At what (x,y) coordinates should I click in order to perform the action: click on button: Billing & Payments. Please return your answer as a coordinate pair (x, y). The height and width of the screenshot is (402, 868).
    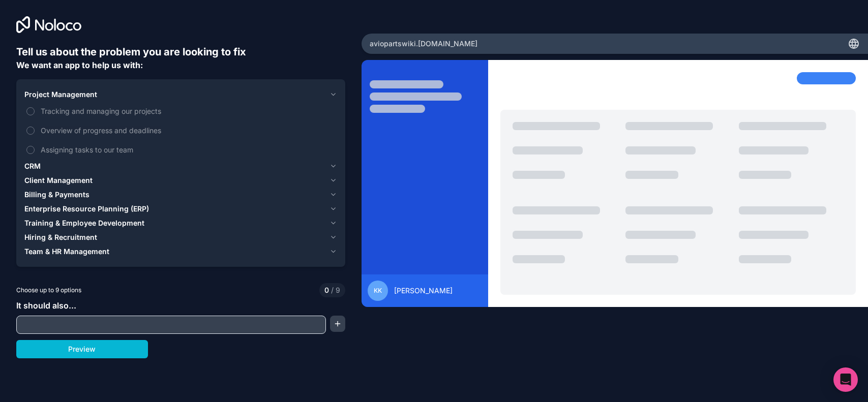
    Looking at the image, I should click on (180, 194).